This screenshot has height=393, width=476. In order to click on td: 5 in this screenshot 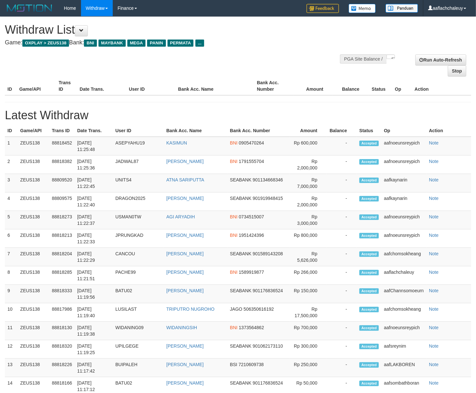, I will do `click(11, 220)`.